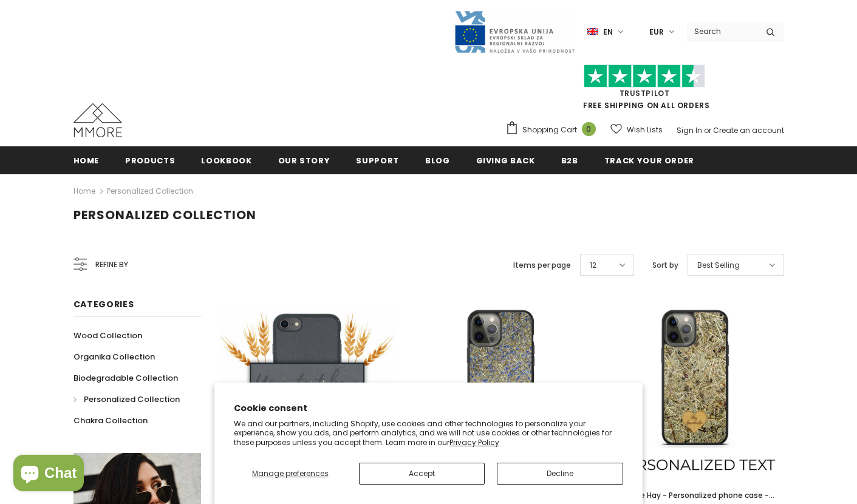  What do you see at coordinates (126, 377) in the screenshot?
I see `a: Biodegradable Collection` at bounding box center [126, 377].